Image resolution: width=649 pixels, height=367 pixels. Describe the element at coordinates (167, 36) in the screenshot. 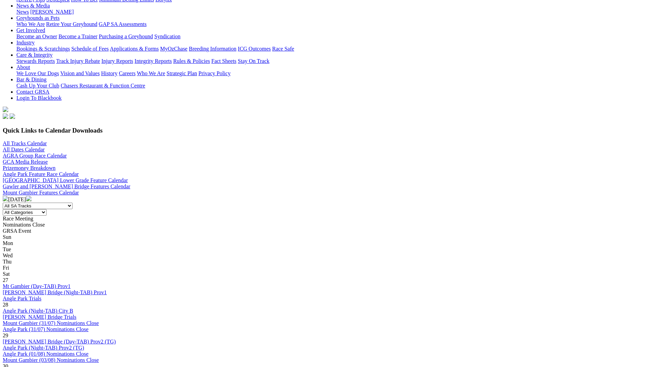

I see `a: Syndication` at that location.